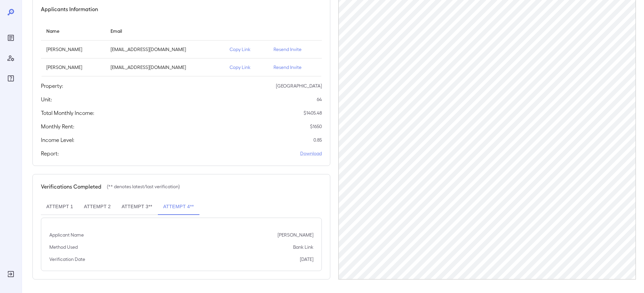  Describe the element at coordinates (319, 99) in the screenshot. I see `p: 64` at that location.